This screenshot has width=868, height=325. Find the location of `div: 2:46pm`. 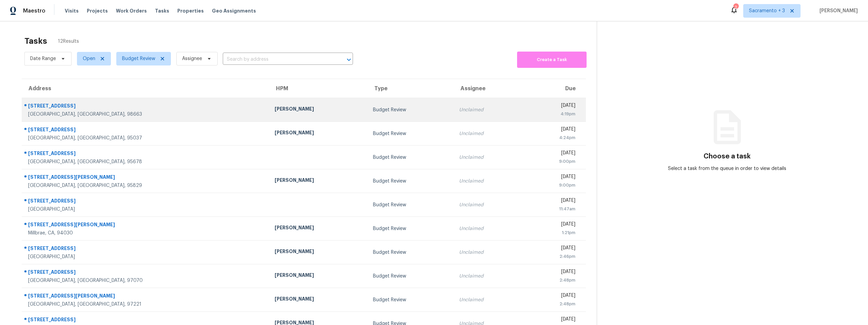

div: 2:46pm is located at coordinates (551, 256).